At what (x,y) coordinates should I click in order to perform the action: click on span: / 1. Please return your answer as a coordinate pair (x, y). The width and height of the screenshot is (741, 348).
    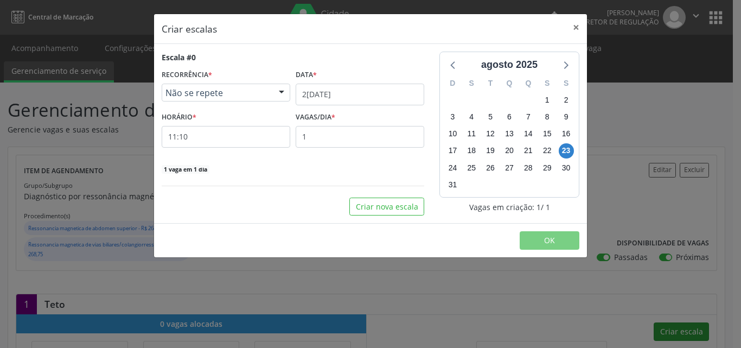
    Looking at the image, I should click on (545, 207).